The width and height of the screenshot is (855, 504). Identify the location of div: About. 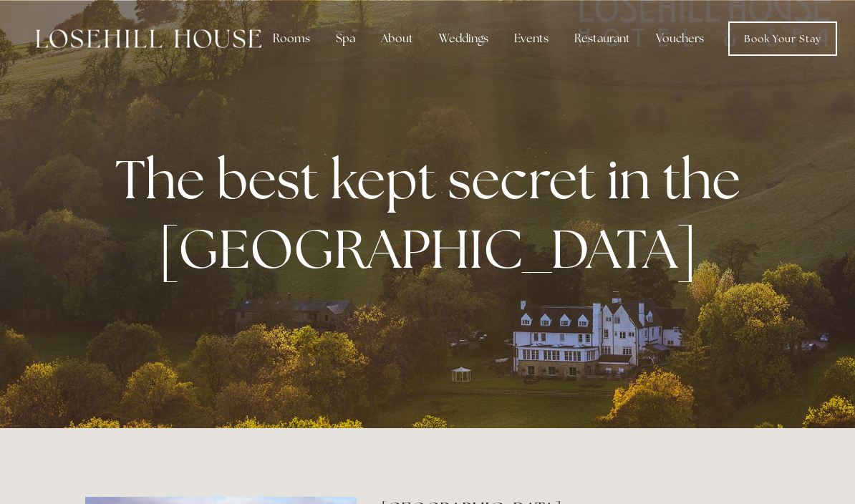
(396, 39).